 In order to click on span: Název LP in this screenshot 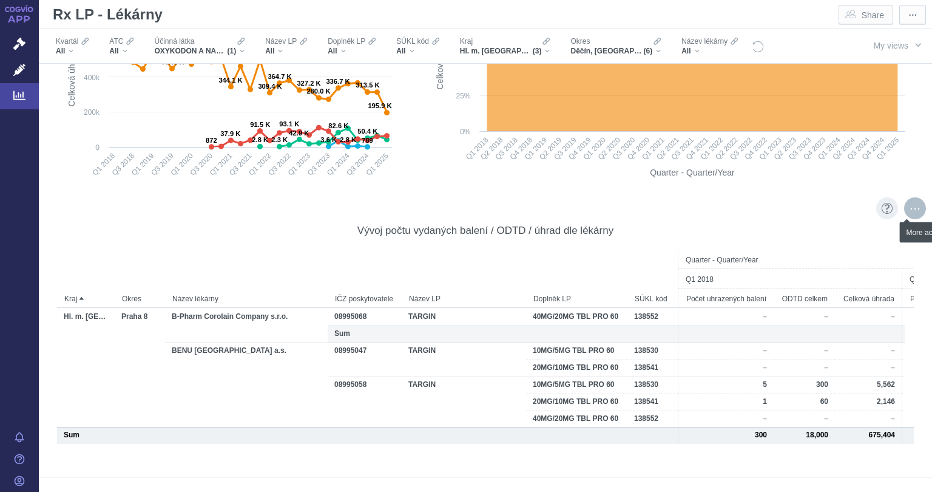, I will do `click(281, 41)`.